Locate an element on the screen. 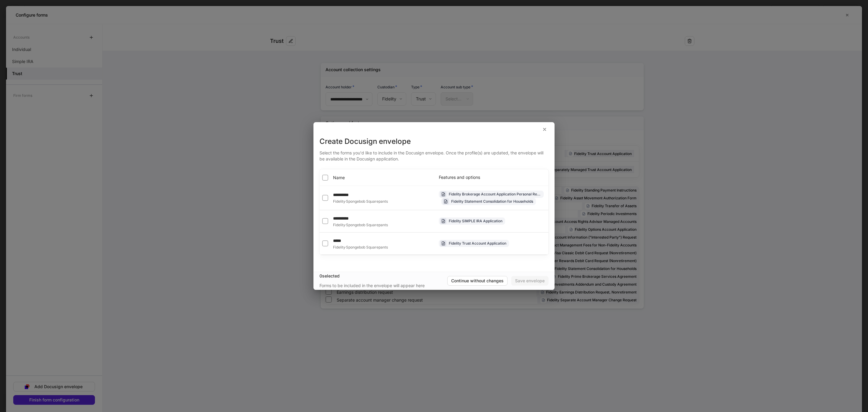 Image resolution: width=868 pixels, height=412 pixels. div: Continue without changes is located at coordinates (477, 281).